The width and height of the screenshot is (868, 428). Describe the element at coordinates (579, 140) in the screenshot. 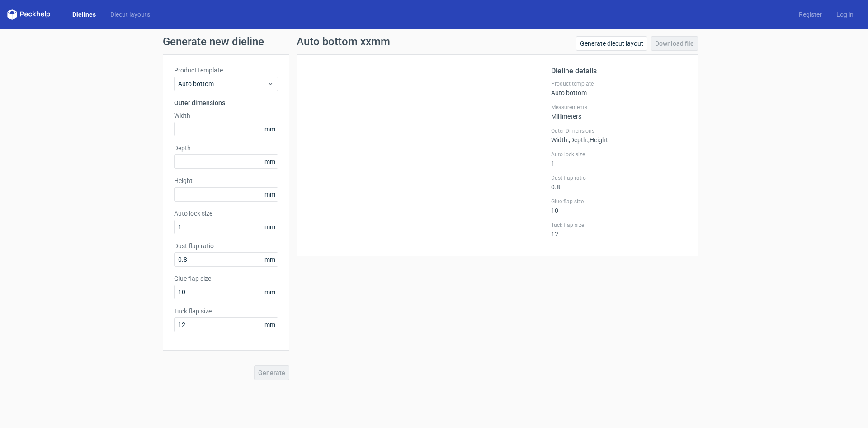

I see `span: , Depth :` at that location.